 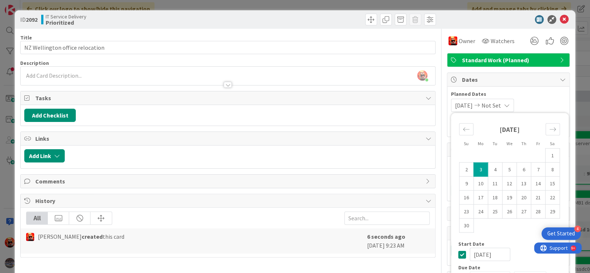 I want to click on td: Choose Sunday, 11/30/2025 12:00 PM as your check-out date. It’s available., so click(x=466, y=225).